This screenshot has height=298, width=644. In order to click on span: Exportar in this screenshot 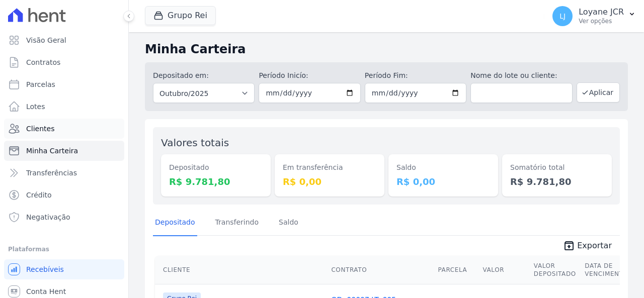, I will do `click(594, 246)`.